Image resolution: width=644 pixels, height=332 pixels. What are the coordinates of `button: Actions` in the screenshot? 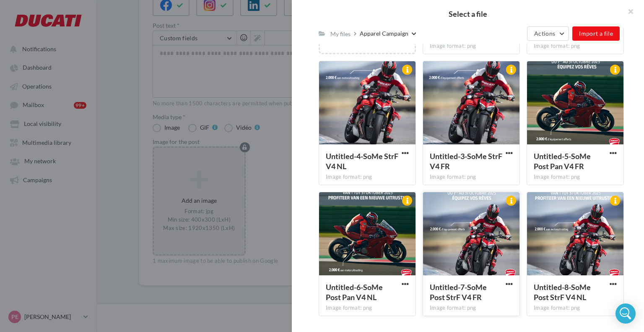 It's located at (548, 34).